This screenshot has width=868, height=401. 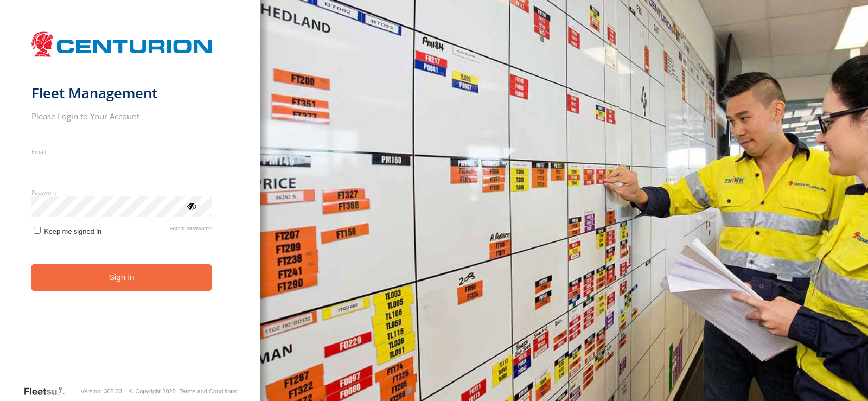 I want to click on h2: Please Login to Your Account, so click(x=122, y=116).